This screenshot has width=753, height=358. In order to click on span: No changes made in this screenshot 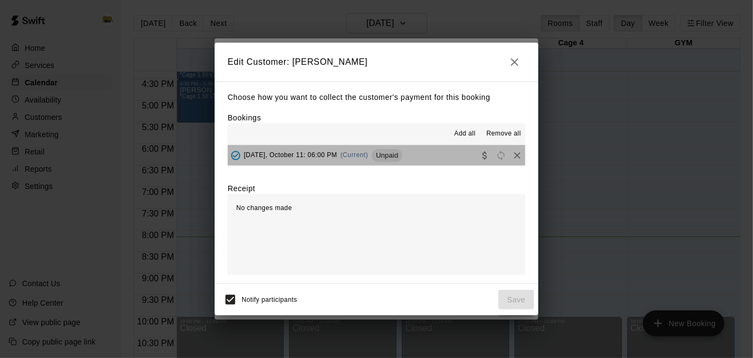, I will do `click(264, 208)`.